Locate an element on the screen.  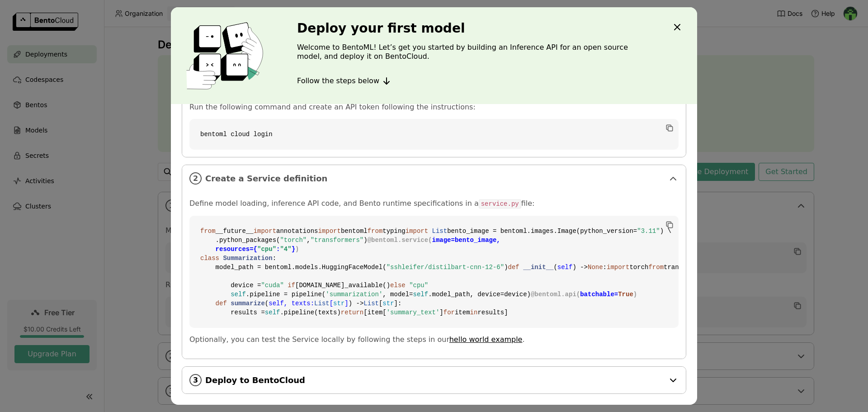
span: "cuda" is located at coordinates (272, 285).